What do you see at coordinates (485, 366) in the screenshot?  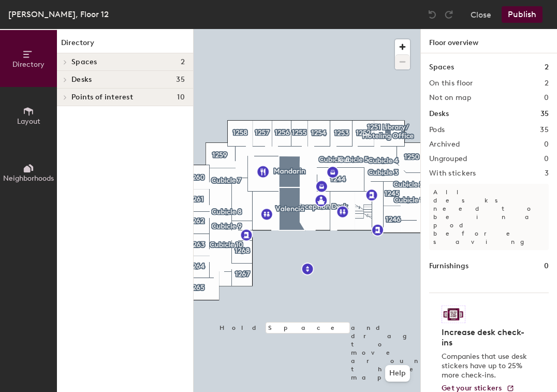 I see `p: Companies that use desk stickers have up to 25% more check-ins.` at bounding box center [485, 366].